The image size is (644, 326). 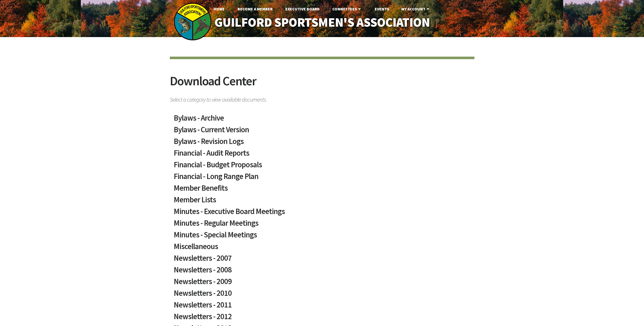 I want to click on h2: Newsletters - 2011, so click(x=322, y=306).